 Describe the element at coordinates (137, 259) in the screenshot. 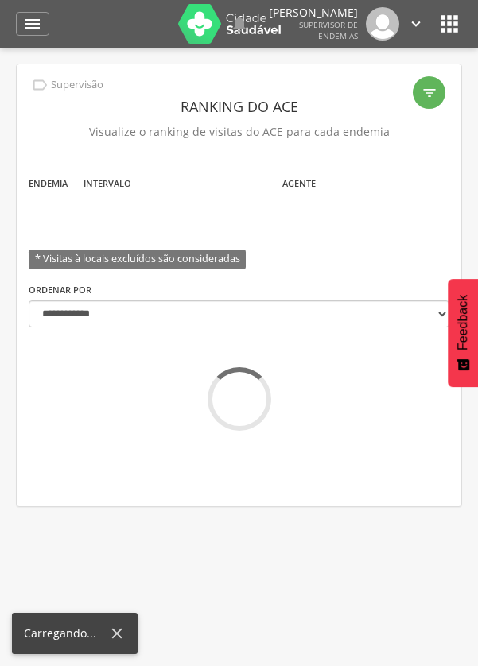

I see `span: * Visitas à locais excluídos são consideradas` at that location.